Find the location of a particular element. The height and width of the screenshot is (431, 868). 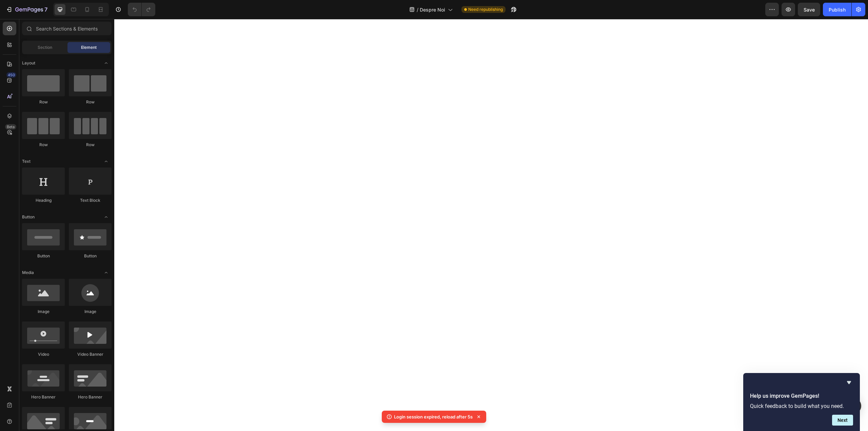

span: Layout is located at coordinates (28, 63).